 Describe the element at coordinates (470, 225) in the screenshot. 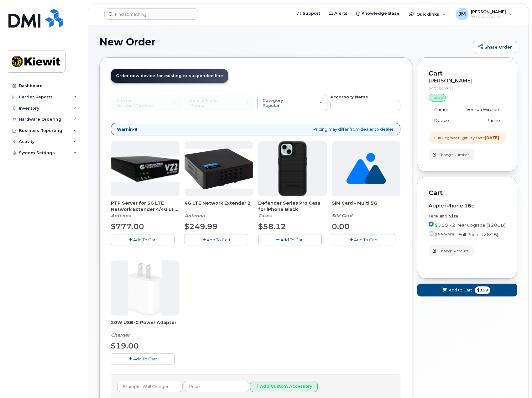

I see `span: $0.99 - 2 Year Upgrade (128GB)` at that location.